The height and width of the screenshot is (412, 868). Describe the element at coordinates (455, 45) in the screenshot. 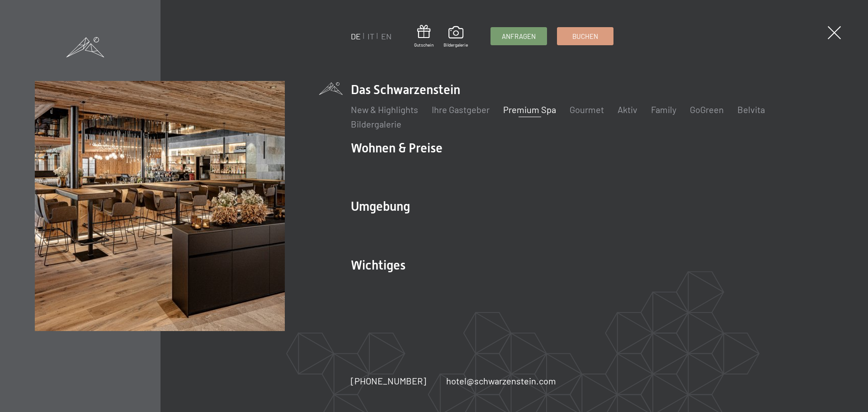

I see `span: Bildergalerie` at that location.